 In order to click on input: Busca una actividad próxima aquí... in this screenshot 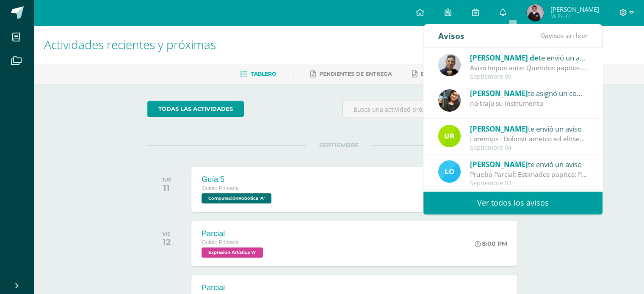, I will do `click(436, 109)`.